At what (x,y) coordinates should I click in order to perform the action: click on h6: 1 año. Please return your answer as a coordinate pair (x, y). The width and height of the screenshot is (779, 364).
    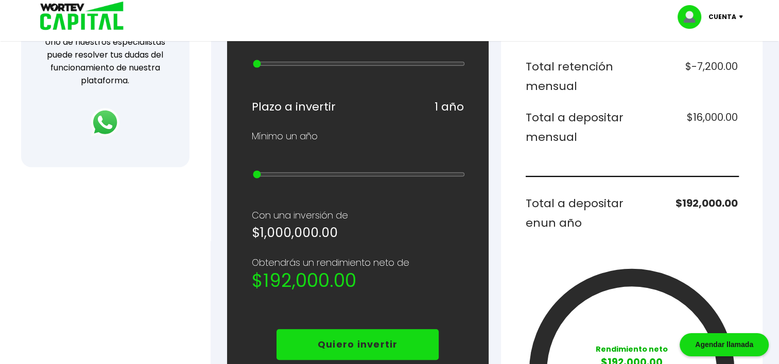
    Looking at the image, I should click on (449, 107).